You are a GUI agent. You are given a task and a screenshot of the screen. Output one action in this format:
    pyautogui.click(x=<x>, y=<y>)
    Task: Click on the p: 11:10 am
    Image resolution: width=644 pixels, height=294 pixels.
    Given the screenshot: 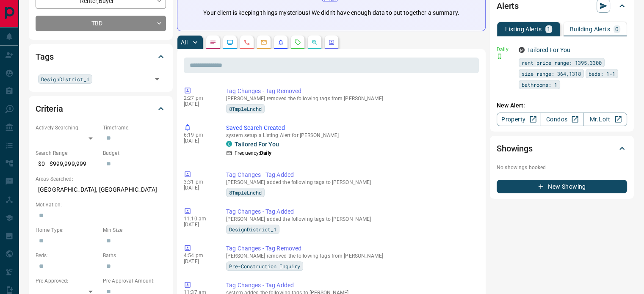 What is the action you would take?
    pyautogui.click(x=199, y=219)
    